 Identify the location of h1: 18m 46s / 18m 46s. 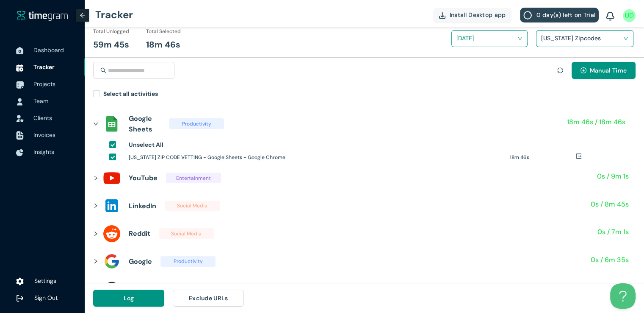
(597, 122).